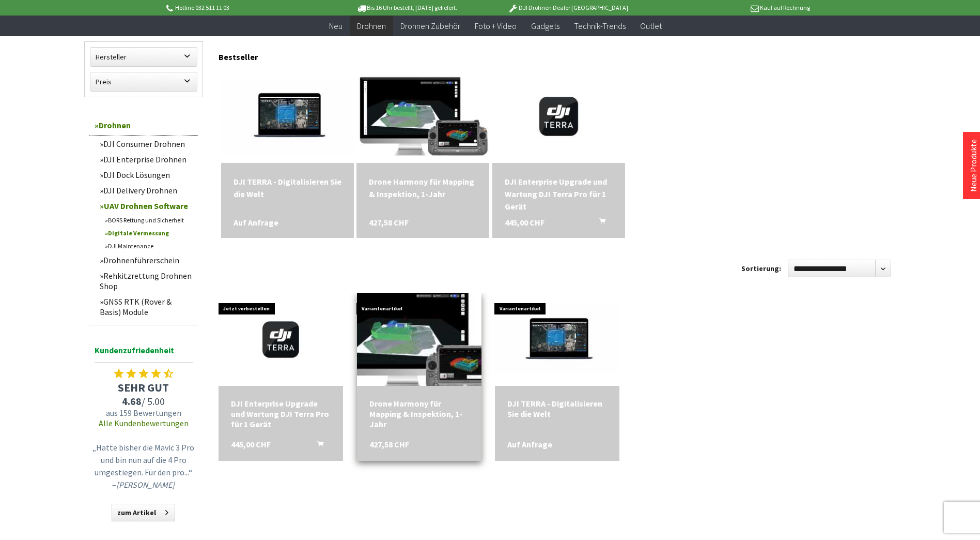 This screenshot has width=980, height=540. Describe the element at coordinates (430, 26) in the screenshot. I see `a: Drohnen Zubehör` at that location.